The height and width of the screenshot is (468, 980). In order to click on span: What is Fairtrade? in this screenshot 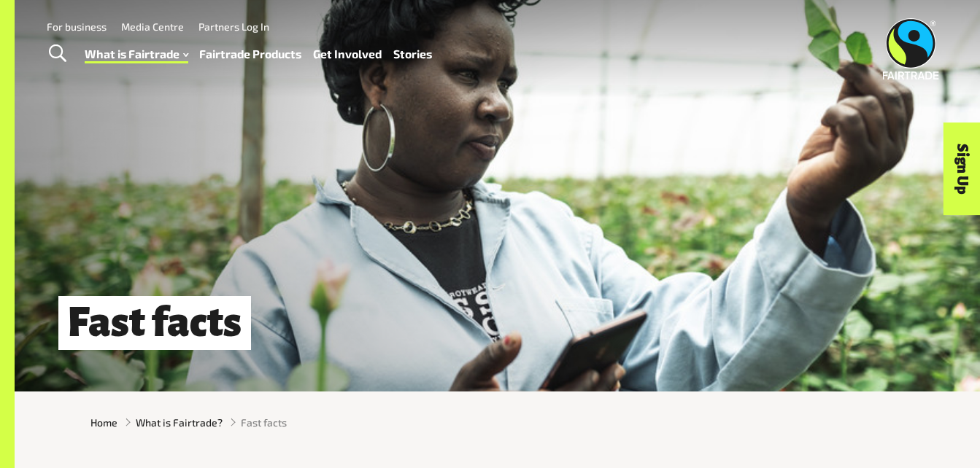, I will do `click(179, 423)`.